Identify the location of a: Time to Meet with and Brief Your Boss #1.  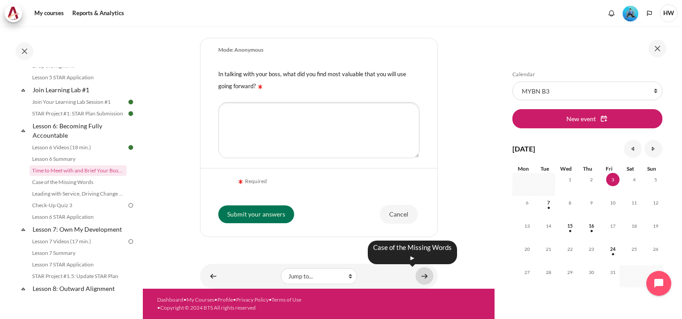
(78, 171).